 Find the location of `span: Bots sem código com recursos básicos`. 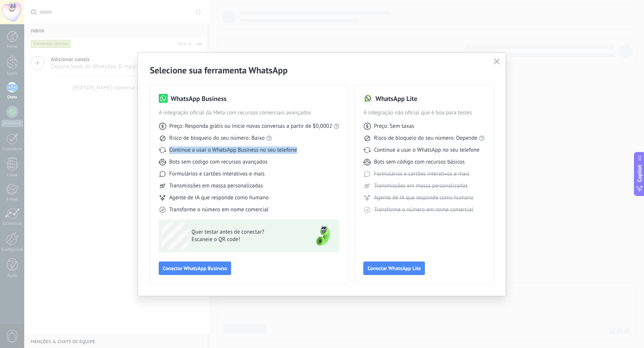

span: Bots sem código com recursos básicos is located at coordinates (419, 162).